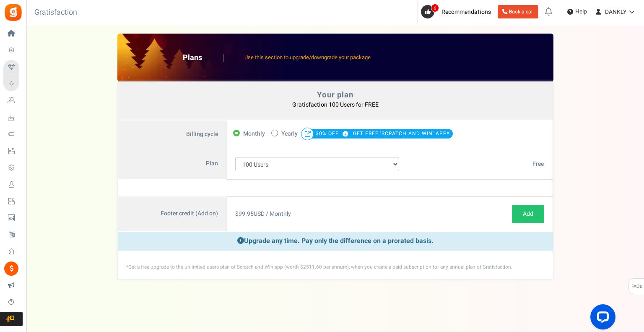 This screenshot has width=644, height=332. What do you see at coordinates (254, 134) in the screenshot?
I see `span: Monthly` at bounding box center [254, 134].